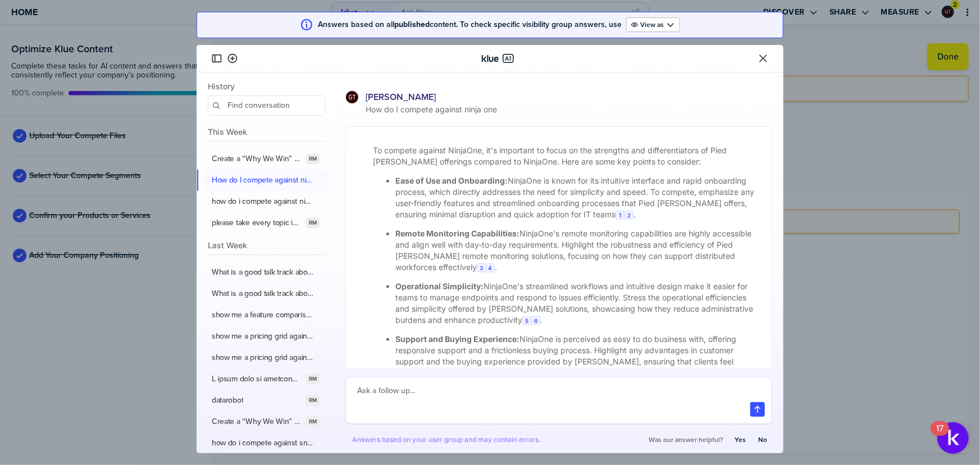 This screenshot has height=465, width=980. Describe the element at coordinates (568, 110) in the screenshot. I see `span: How do I compete against ninja one` at that location.